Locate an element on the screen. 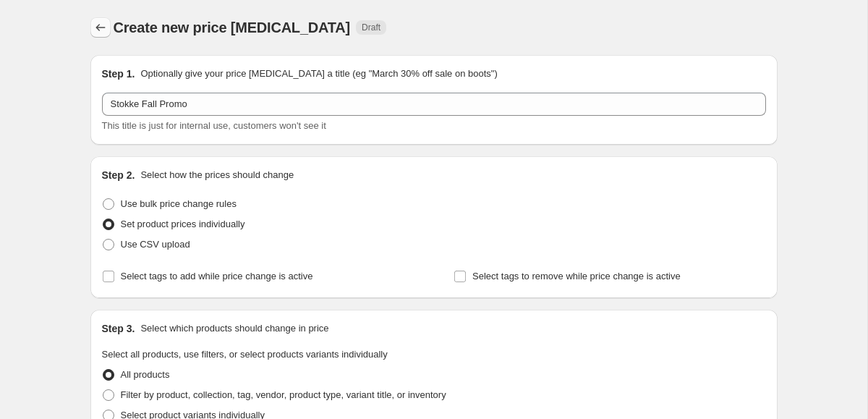 This screenshot has width=868, height=419. p: Select how the prices should change is located at coordinates (217, 175).